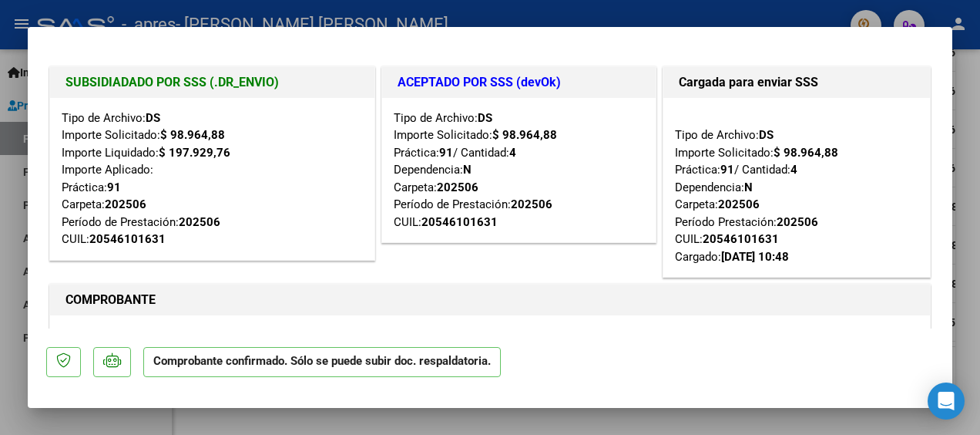  Describe the element at coordinates (797, 187) in the screenshot. I see `div: Tipo de Archivo: Importe Solicitado: Práctica: / Cantidad: Dependencia: Carpeta: Período Prestaci...` at that location.